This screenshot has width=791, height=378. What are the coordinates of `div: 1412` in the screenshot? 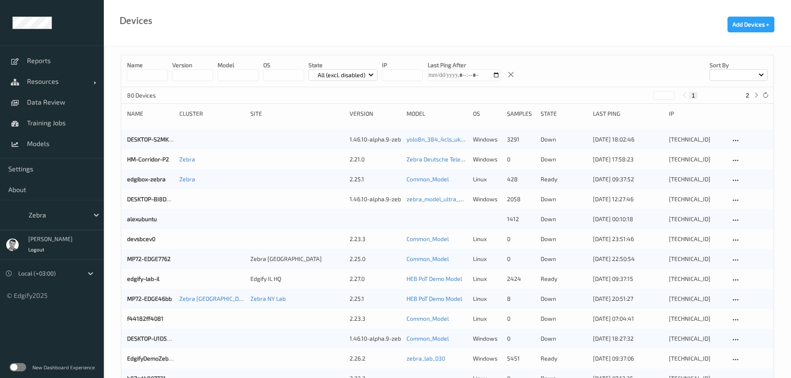 It's located at (521, 219).